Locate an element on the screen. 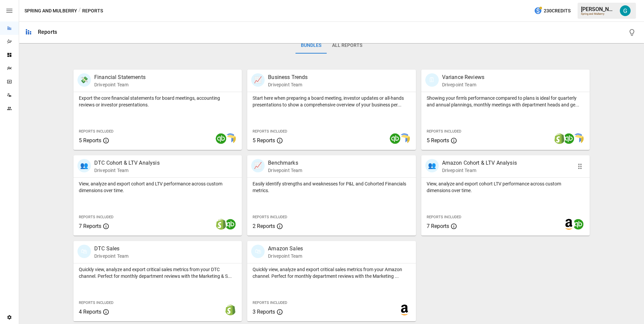  p: Benchmarks is located at coordinates (285, 163).